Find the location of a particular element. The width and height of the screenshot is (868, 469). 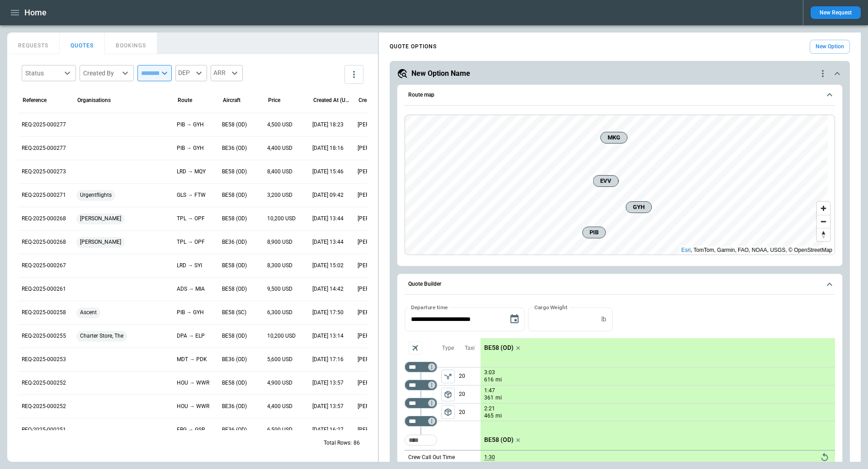

button: left aligned is located at coordinates (448, 377).